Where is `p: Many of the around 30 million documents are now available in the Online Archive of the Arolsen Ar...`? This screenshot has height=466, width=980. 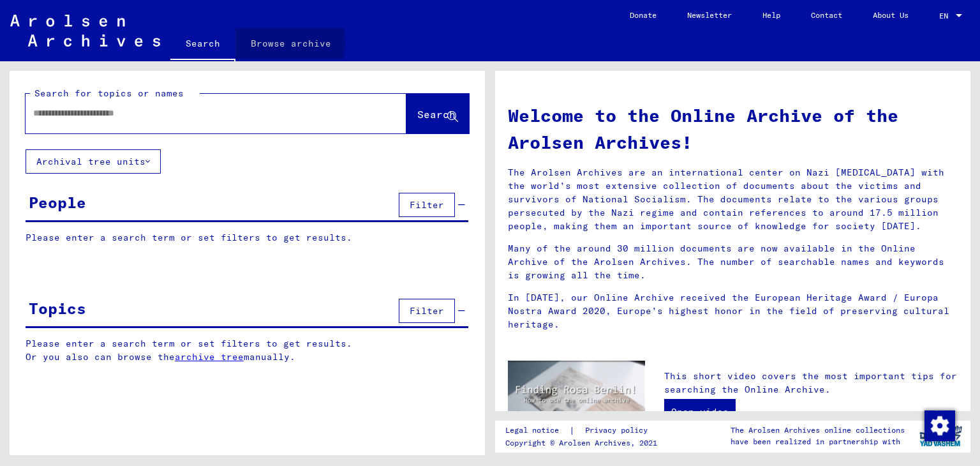
p: Many of the around 30 million documents are now available in the Online Archive of the Arolsen Ar... is located at coordinates (733, 262).